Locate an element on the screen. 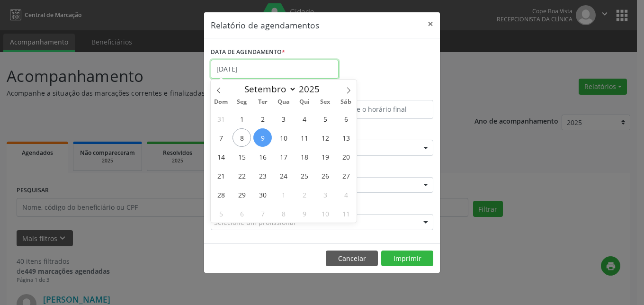  span: Setembro 23, 2025 is located at coordinates (262, 175).